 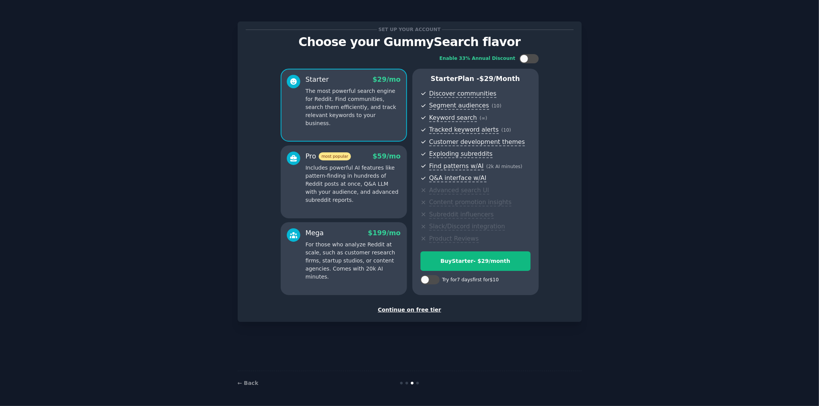 I want to click on span: $ 29 /month, so click(x=500, y=79).